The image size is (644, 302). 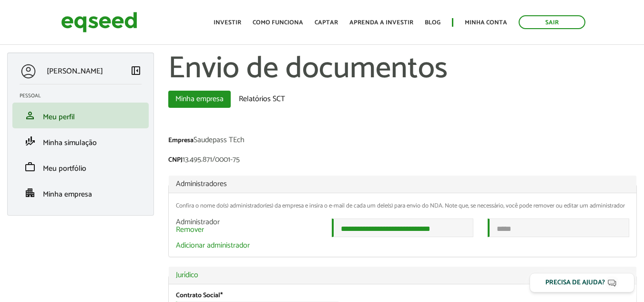 I want to click on a: Aprenda a investir, so click(x=382, y=22).